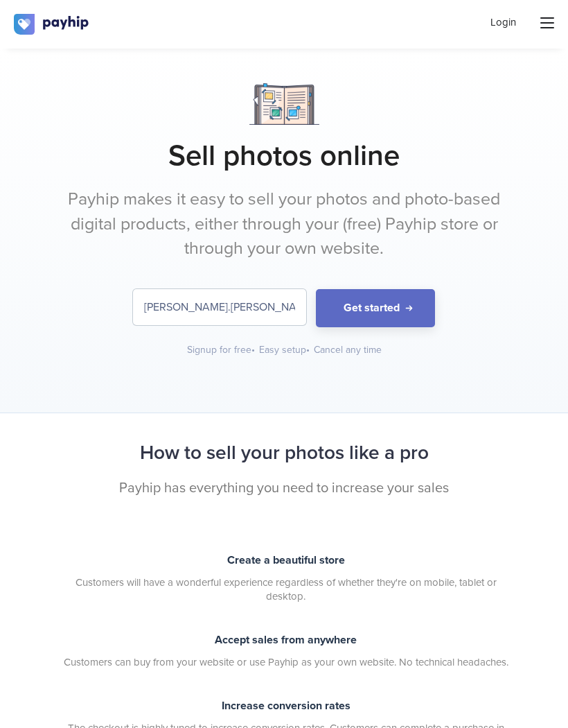 The height and width of the screenshot is (728, 568). I want to click on span: Customers will have a wonderful experience regardless of whether they're on mobile, tablet or des..., so click(286, 590).